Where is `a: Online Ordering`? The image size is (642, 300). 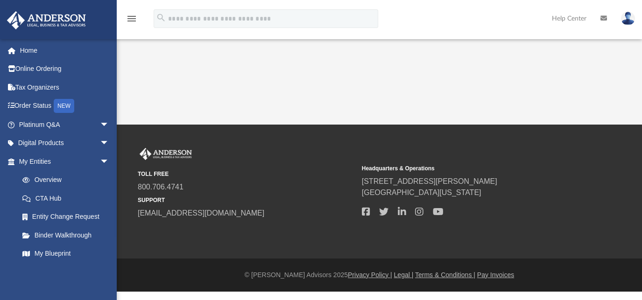 a: Online Ordering is located at coordinates (65, 69).